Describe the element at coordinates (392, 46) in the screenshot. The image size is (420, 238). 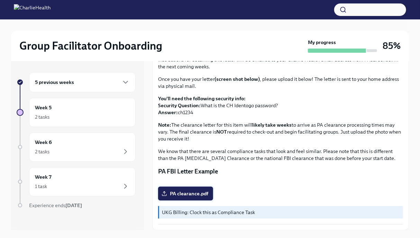
I see `h3: 85%` at that location.